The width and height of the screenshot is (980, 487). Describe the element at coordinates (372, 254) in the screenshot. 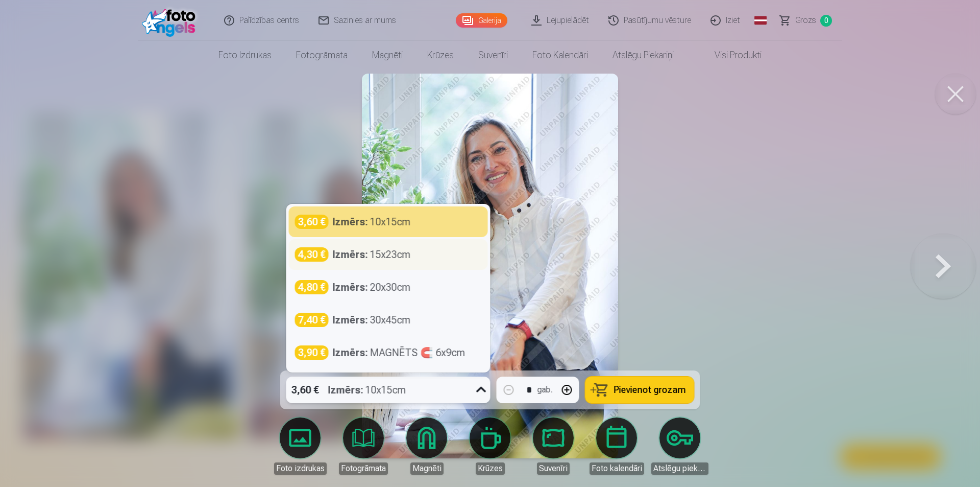

I see `div: 15x23cm` at that location.